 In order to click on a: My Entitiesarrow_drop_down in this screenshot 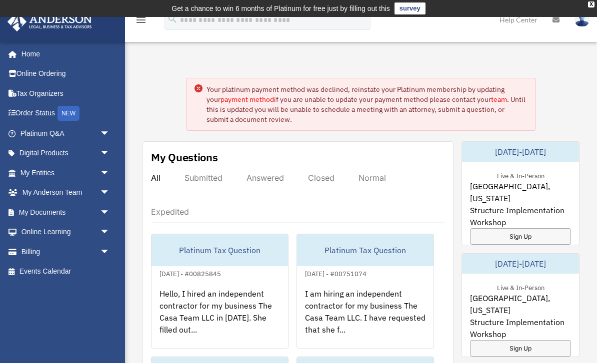, I will do `click(66, 173)`.